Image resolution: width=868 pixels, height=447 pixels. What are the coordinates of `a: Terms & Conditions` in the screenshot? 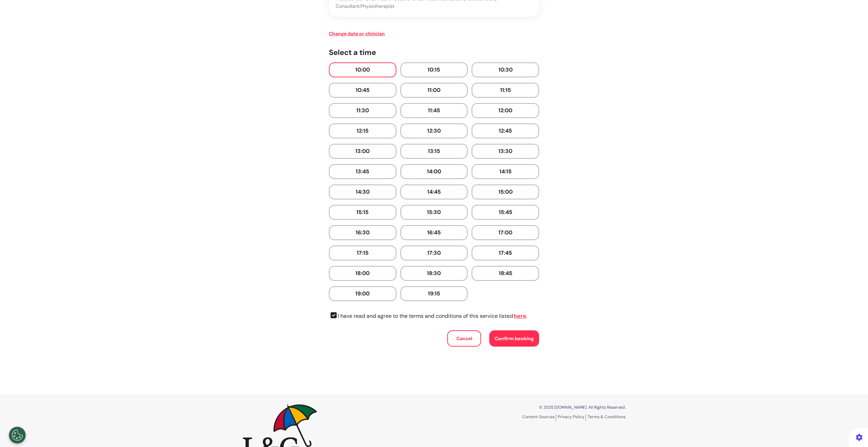 It's located at (607, 416).